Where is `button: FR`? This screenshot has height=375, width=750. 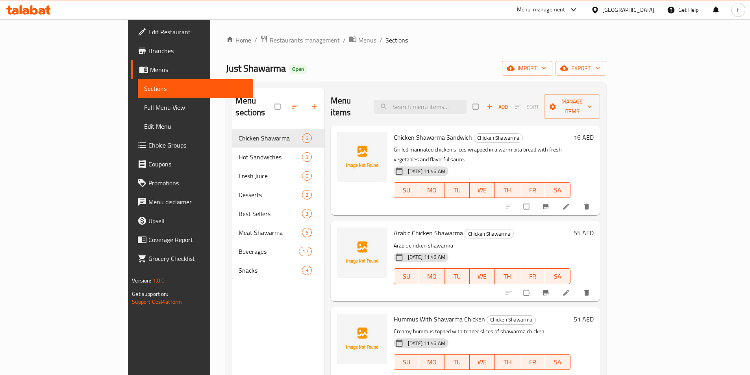 button: FR is located at coordinates (532, 190).